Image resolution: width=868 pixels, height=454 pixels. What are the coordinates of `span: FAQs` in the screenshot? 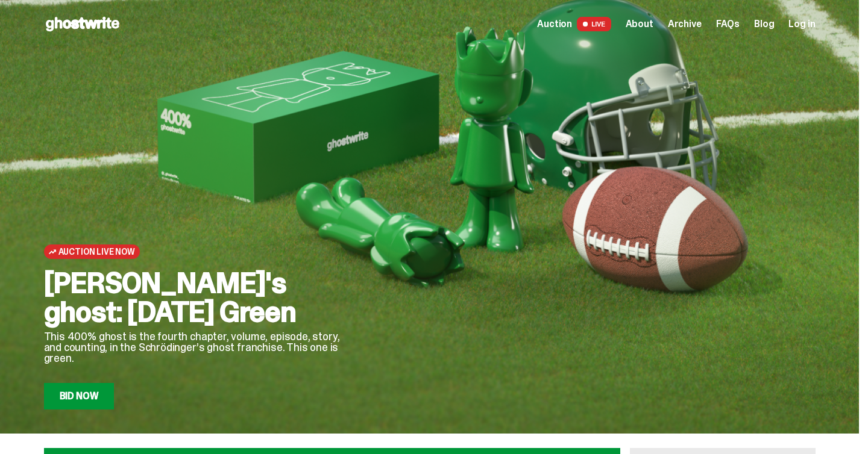 It's located at (727, 24).